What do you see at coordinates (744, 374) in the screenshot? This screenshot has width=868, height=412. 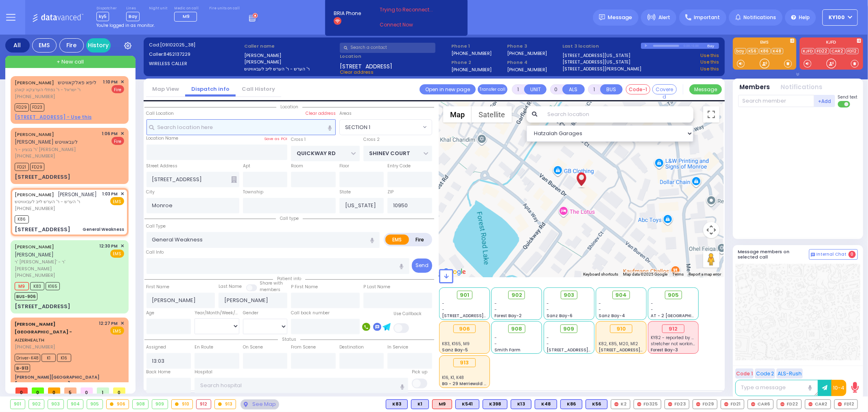 I see `button: Code 1` at bounding box center [744, 374].